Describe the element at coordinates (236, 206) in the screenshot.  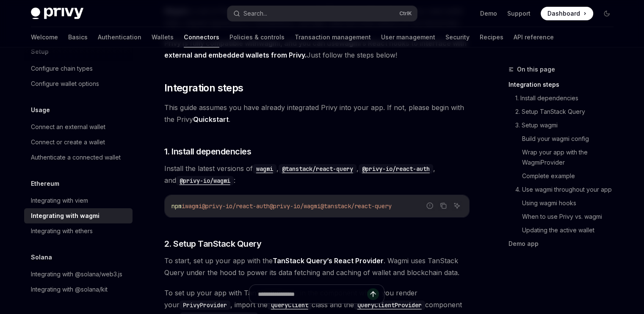
I see `span: @privy-io/react-auth` at that location.